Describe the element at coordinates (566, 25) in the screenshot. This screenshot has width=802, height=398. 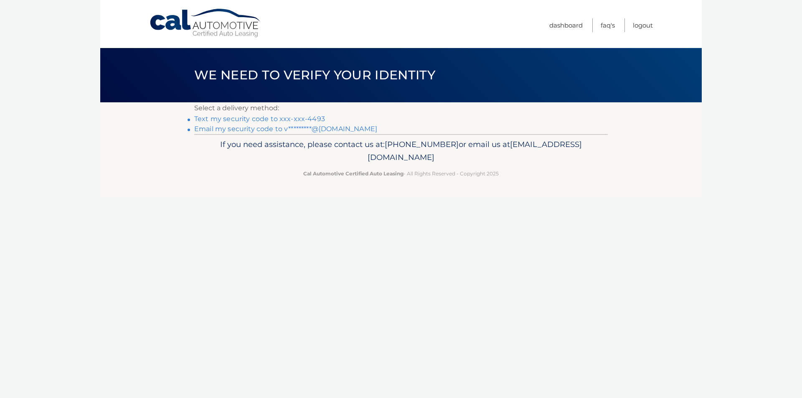
I see `a: Dashboard` at that location.